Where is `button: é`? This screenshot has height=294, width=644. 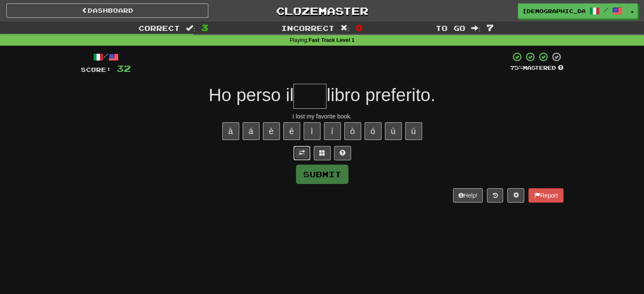 button: é is located at coordinates (292, 131).